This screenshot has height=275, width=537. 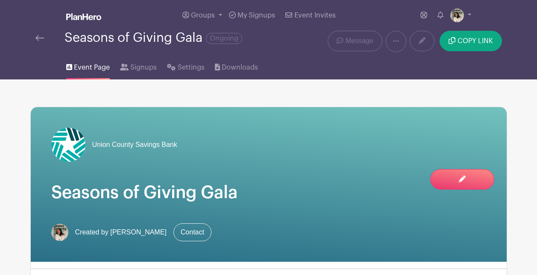 I want to click on h1: Seasons of Giving Gala, so click(x=269, y=193).